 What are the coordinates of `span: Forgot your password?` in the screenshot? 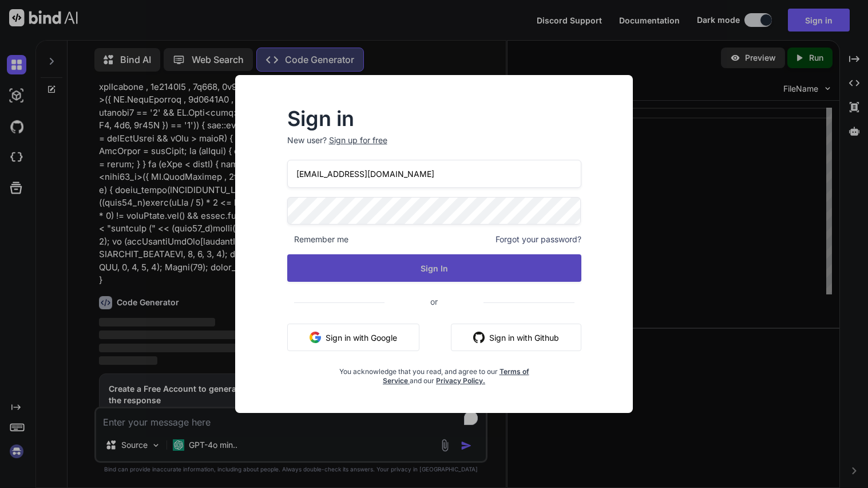 It's located at (539, 240).